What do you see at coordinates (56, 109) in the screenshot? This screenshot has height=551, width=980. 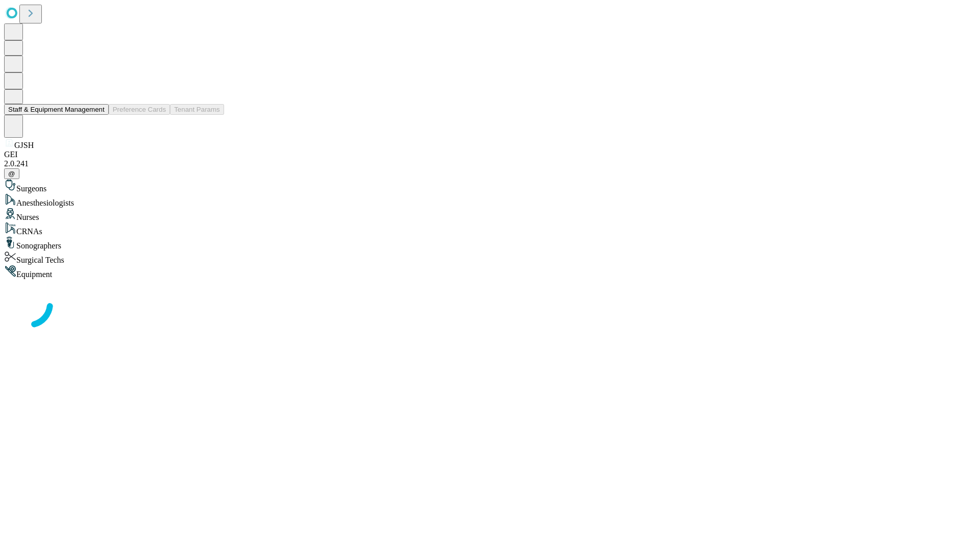 I see `button: Staff & Equipment Management` at bounding box center [56, 109].